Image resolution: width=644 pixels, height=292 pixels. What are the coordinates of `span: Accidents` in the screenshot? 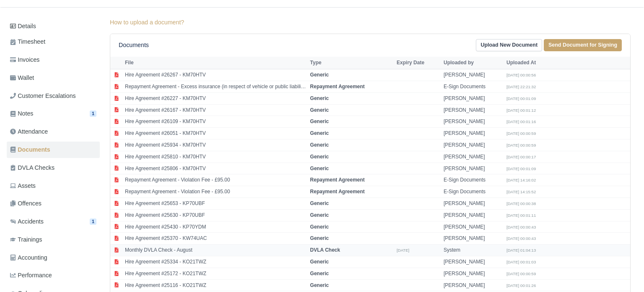 It's located at (27, 221).